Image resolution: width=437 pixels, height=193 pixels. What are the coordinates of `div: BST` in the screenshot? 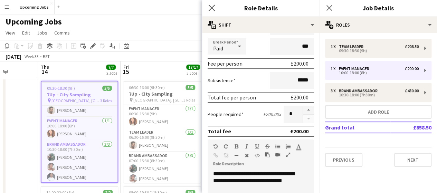 It's located at (46, 56).